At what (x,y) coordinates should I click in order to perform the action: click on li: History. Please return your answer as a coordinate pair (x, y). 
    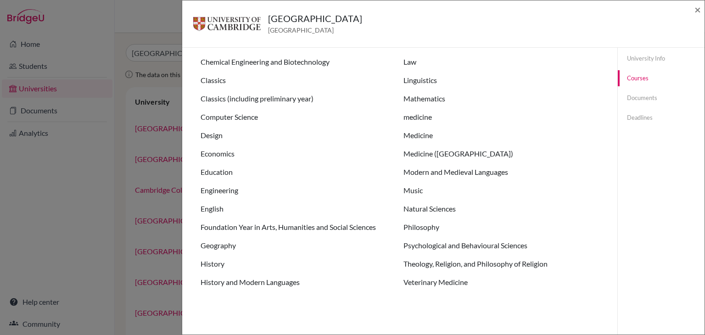
    Looking at the image, I should click on (298, 264).